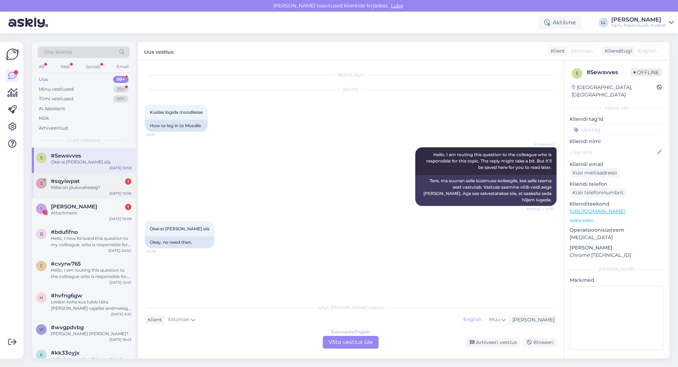 This screenshot has height=367, width=678. Describe the element at coordinates (65, 181) in the screenshot. I see `span: #sqyiwpat` at that location.